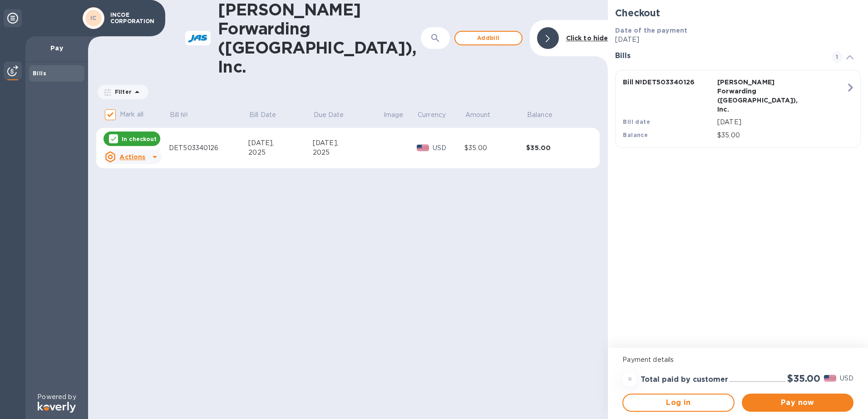 The height and width of the screenshot is (419, 868). Describe the element at coordinates (737, 360) in the screenshot. I see `p: Payment details` at that location.